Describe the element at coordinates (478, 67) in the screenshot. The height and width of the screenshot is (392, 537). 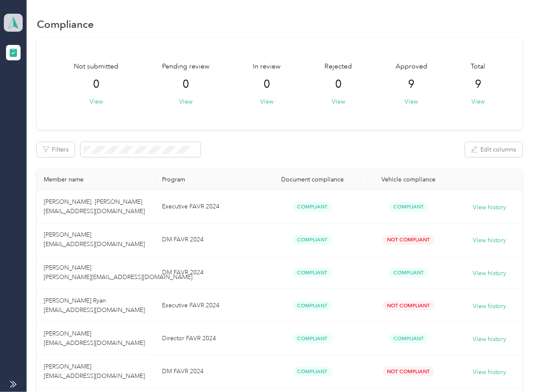
I see `span: Total` at that location.